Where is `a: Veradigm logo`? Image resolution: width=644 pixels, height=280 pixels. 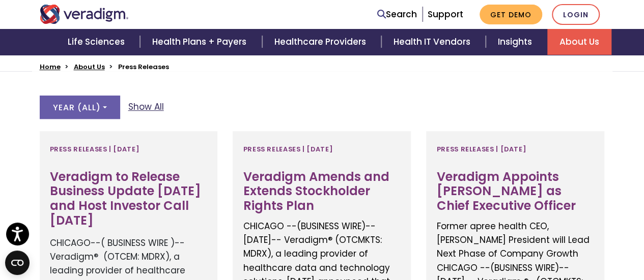
a: Veradigm logo is located at coordinates (84, 14).